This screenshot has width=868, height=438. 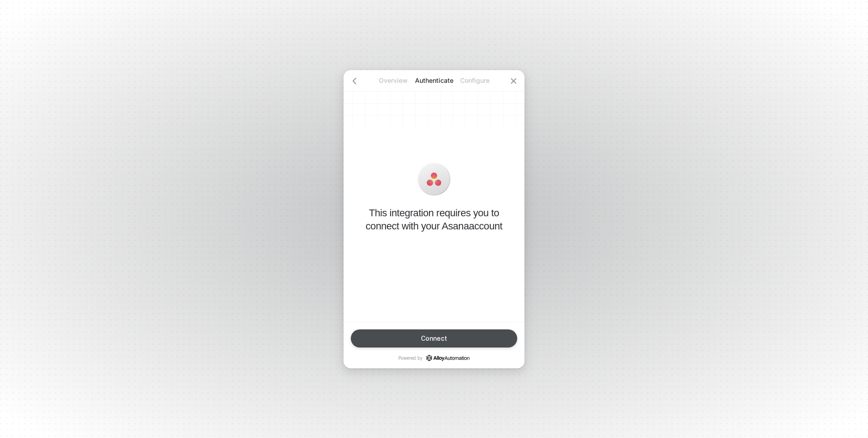 I want to click on p: Powered by, so click(x=434, y=358).